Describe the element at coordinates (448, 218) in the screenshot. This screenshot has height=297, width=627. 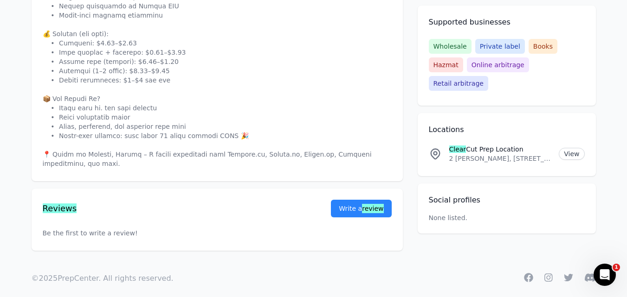
I see `p: None listed.` at that location.